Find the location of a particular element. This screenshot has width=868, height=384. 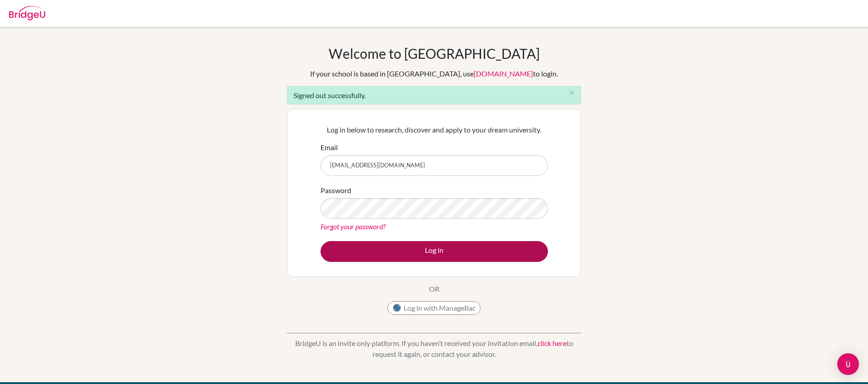

button: Log in with ManageBac is located at coordinates (434, 308).